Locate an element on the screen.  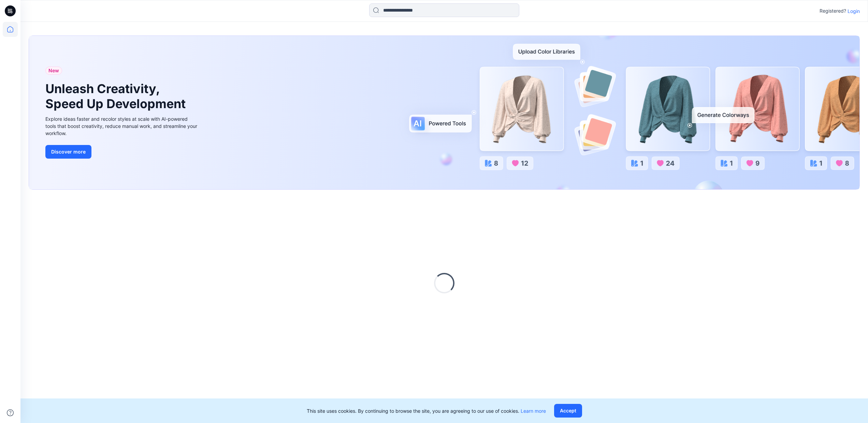
a: Discover more is located at coordinates (122, 152).